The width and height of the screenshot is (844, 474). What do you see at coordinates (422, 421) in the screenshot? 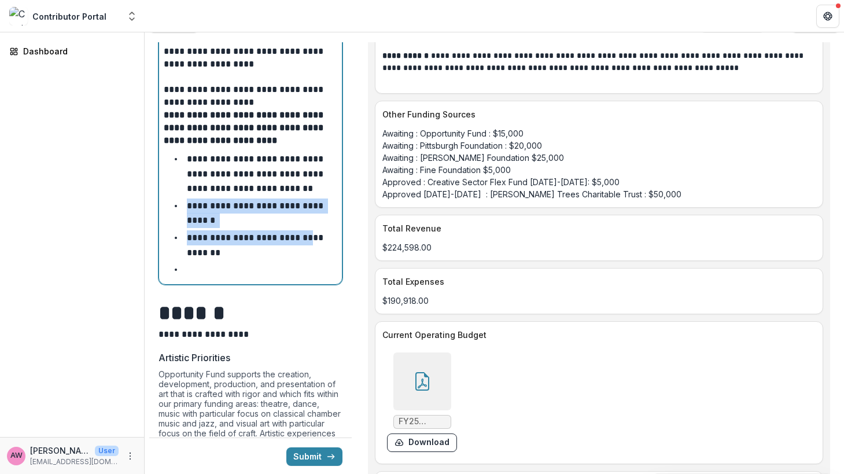
I see `span: FY25 Operating Budget vs. Actuals for Submissions (1).pdf` at bounding box center [422, 421].